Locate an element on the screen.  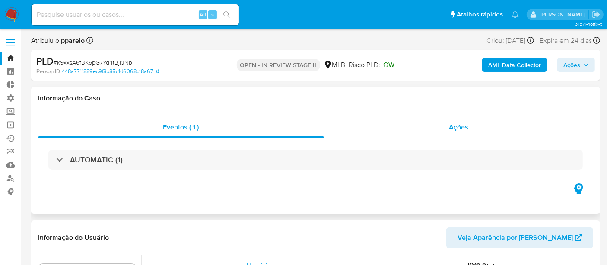
b: AML Data Collector is located at coordinates (515, 65).